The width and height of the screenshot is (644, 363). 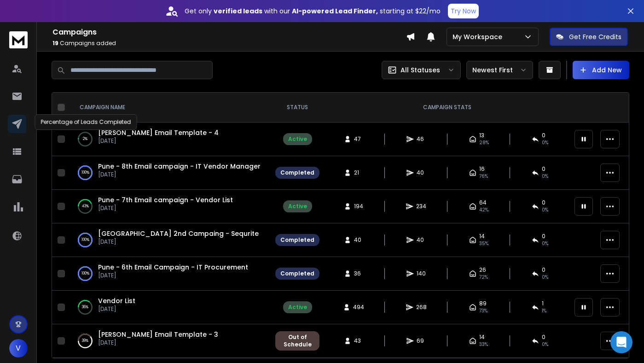 What do you see at coordinates (85, 307) in the screenshot?
I see `p: 36 %` at bounding box center [85, 307].